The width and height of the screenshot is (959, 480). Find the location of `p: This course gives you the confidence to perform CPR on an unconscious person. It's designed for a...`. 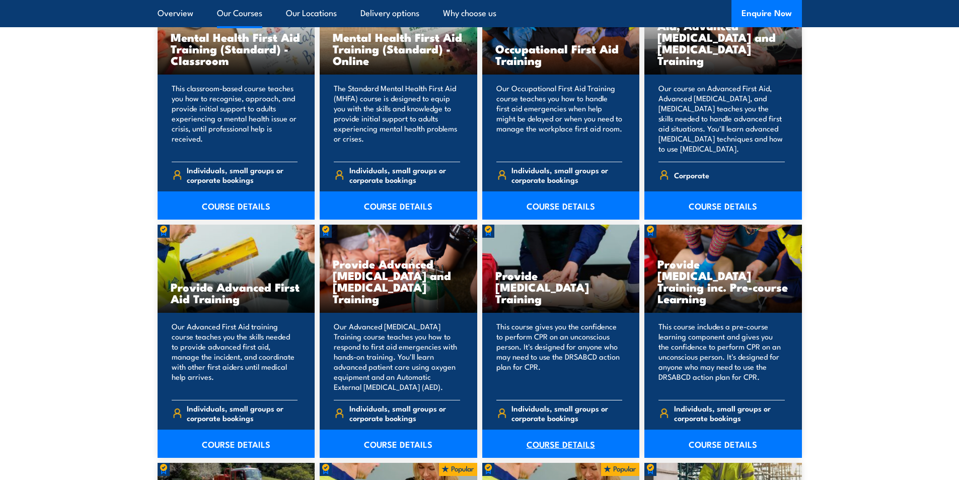

p: This course gives you the confidence to perform CPR on an unconscious person. It's designed for a... is located at coordinates (559, 356).